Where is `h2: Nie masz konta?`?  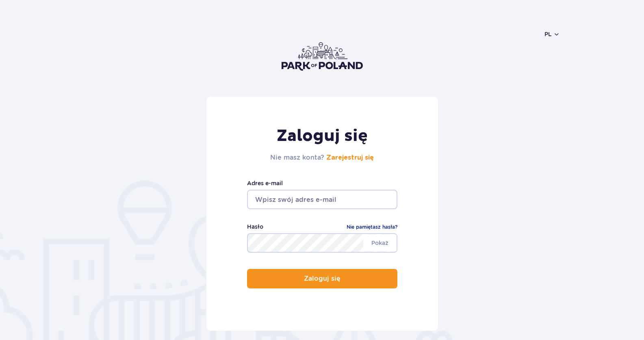
h2: Nie masz konta? is located at coordinates (322, 158).